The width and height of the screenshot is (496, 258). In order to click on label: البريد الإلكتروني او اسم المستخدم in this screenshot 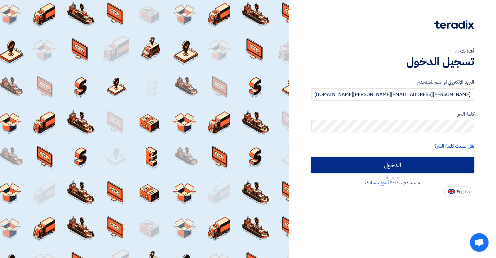, I will do `click(393, 82)`.